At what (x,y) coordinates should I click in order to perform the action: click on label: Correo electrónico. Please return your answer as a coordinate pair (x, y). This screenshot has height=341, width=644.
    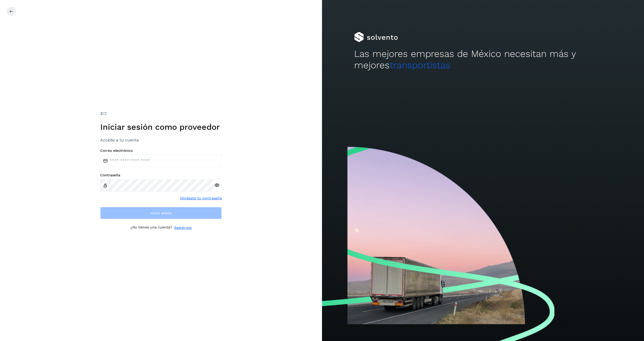
    Looking at the image, I should click on (161, 150).